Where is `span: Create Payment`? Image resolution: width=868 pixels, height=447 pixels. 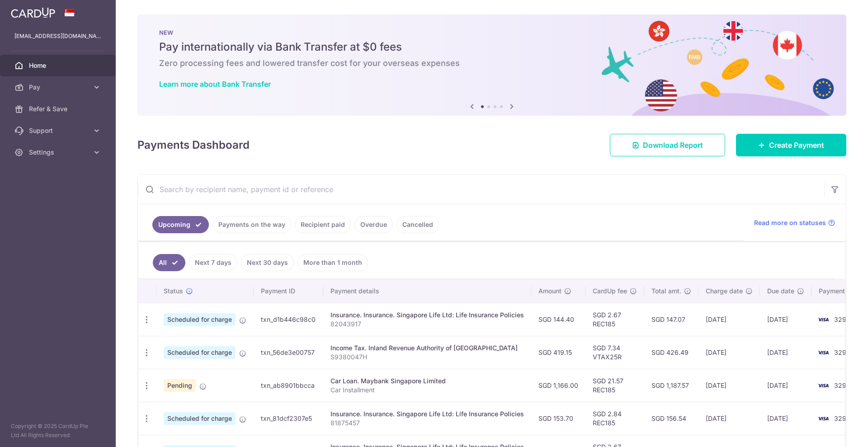 span: Create Payment is located at coordinates (797, 145).